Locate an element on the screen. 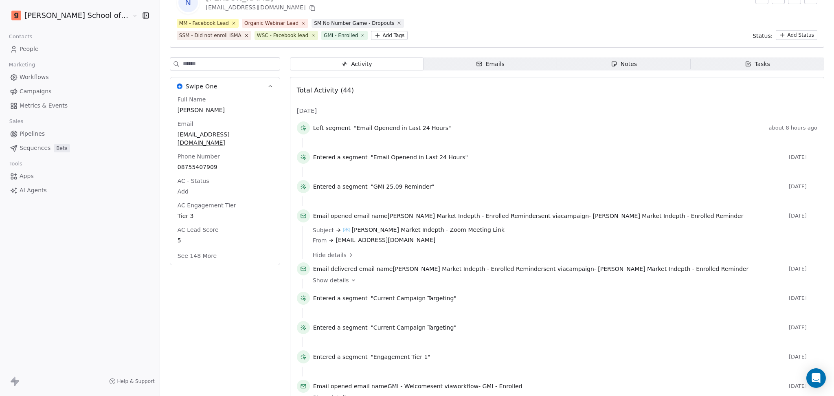  span: Contacts is located at coordinates (20, 37).